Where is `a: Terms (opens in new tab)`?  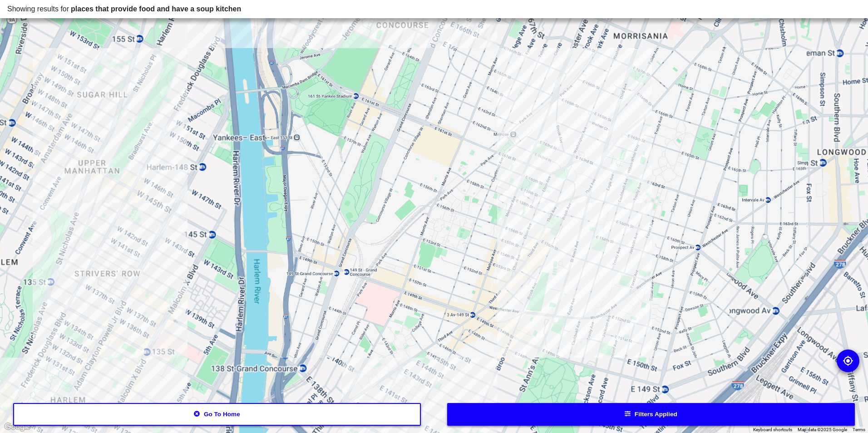
a: Terms (opens in new tab) is located at coordinates (859, 429).